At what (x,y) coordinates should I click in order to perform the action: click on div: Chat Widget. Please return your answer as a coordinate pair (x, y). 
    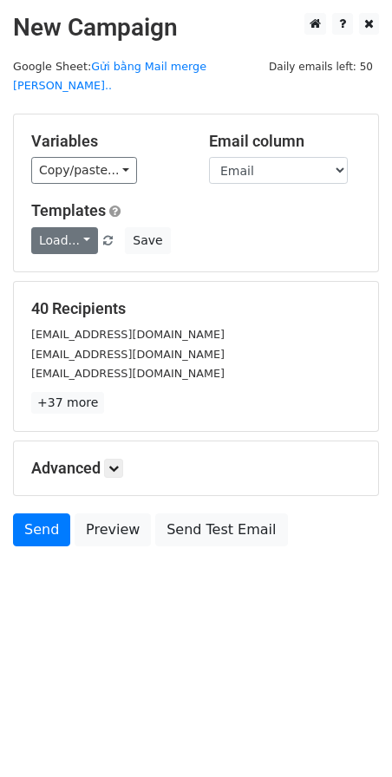
    Looking at the image, I should click on (349, 736).